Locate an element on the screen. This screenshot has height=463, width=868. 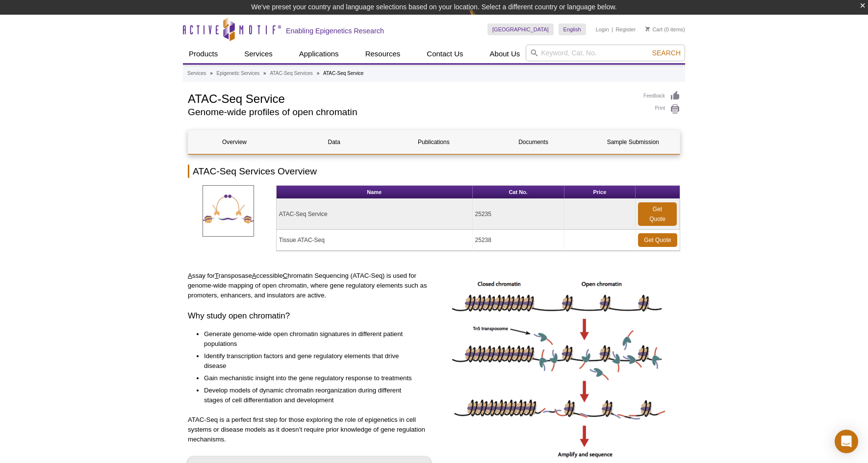
a: Resources is located at coordinates (383, 54).